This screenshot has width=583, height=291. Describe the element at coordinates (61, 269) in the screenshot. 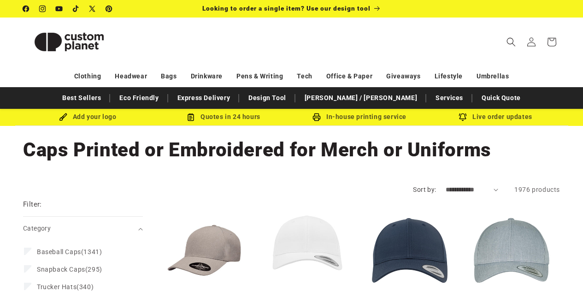

I see `span: Snapback Caps` at that location.